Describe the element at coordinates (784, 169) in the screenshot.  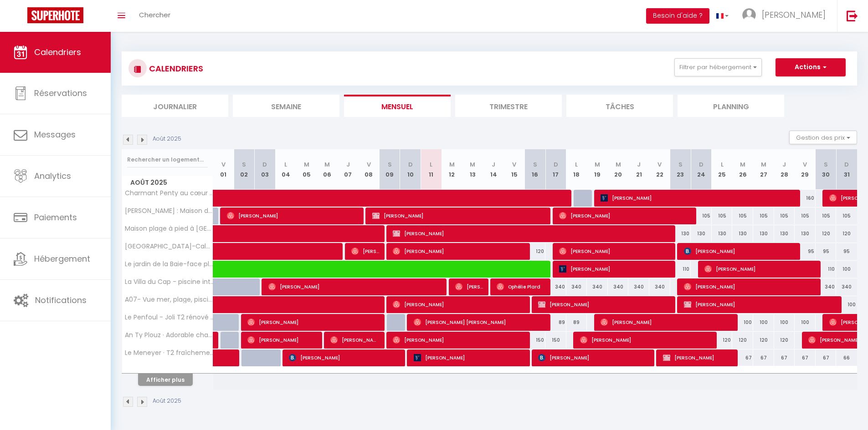
I see `th: 28` at that location.